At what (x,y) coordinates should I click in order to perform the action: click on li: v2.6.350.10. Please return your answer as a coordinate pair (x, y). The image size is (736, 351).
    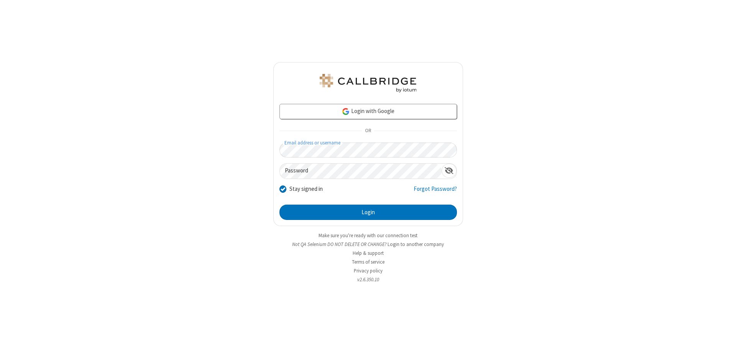
    Looking at the image, I should click on (368, 279).